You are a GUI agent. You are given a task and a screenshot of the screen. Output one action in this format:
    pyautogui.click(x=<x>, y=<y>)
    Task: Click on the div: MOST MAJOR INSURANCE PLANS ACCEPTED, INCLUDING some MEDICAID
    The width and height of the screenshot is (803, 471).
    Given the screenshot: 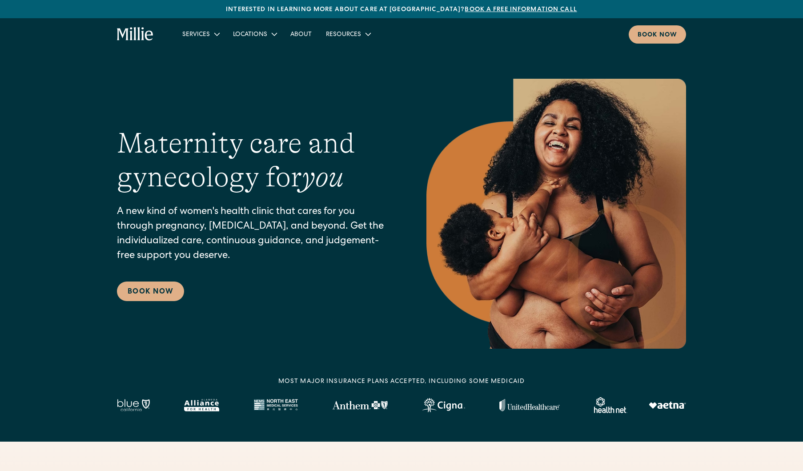 What is the action you would take?
    pyautogui.click(x=402, y=382)
    